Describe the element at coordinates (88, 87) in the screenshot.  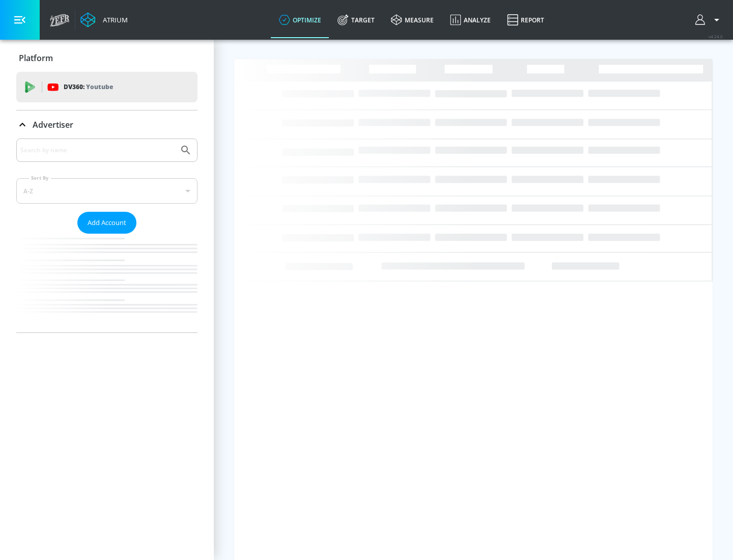
I see `p: DV360:` at that location.